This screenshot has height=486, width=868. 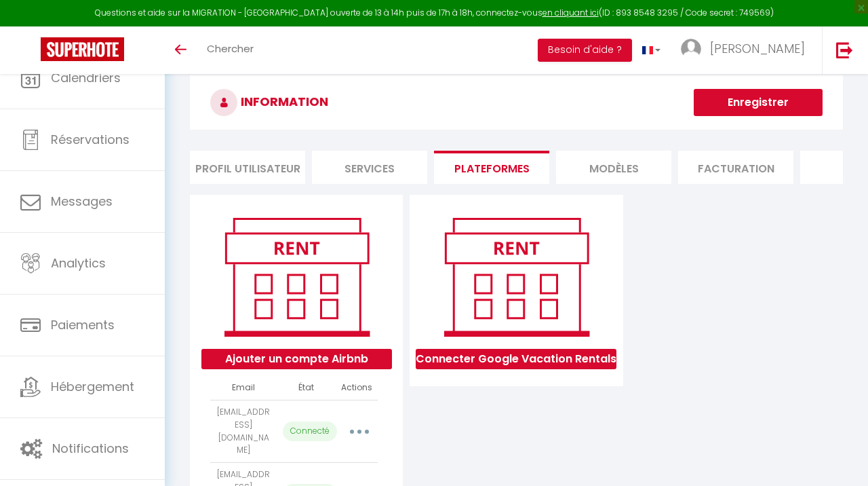 I want to click on img: logout, so click(x=845, y=50).